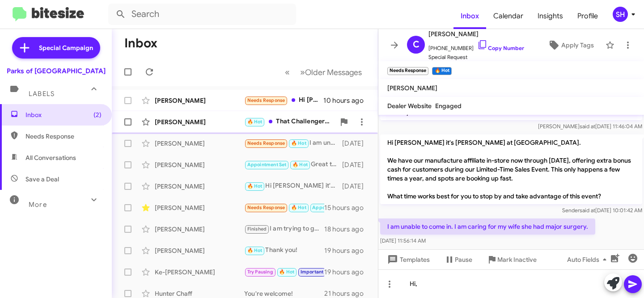 The image size is (644, 298). What do you see at coordinates (508, 16) in the screenshot?
I see `span: Calendar` at bounding box center [508, 16].